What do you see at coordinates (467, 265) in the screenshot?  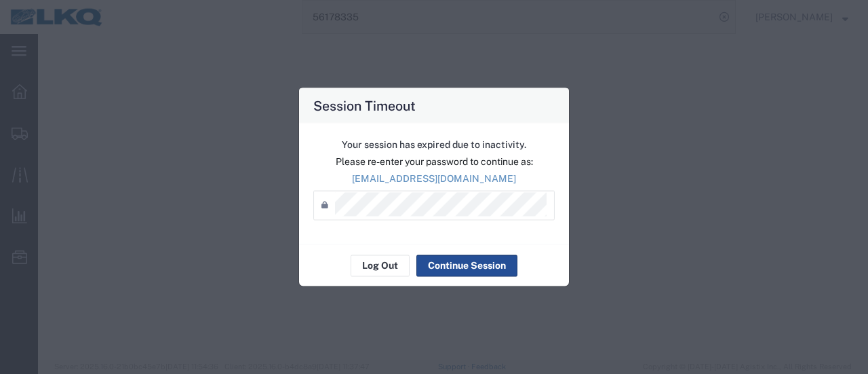 I see `button: Continue Session` at bounding box center [467, 265].